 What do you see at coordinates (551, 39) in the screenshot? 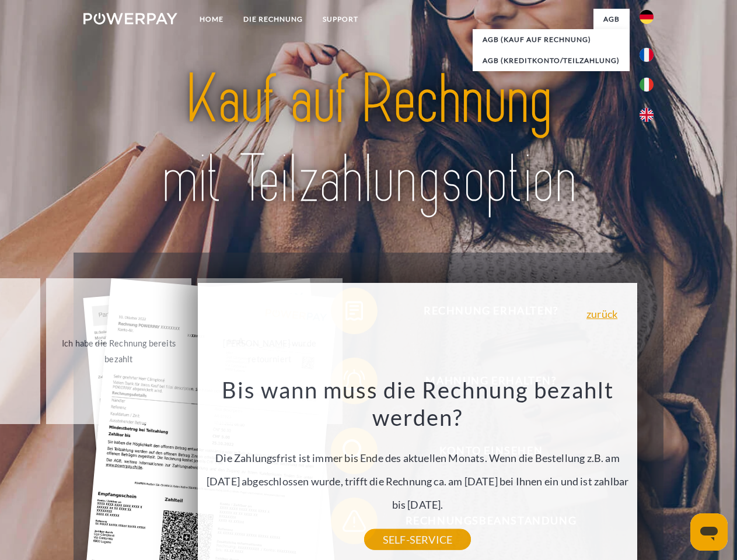
I see `a: AGB (Kauf auf Rechnung)` at bounding box center [551, 39].